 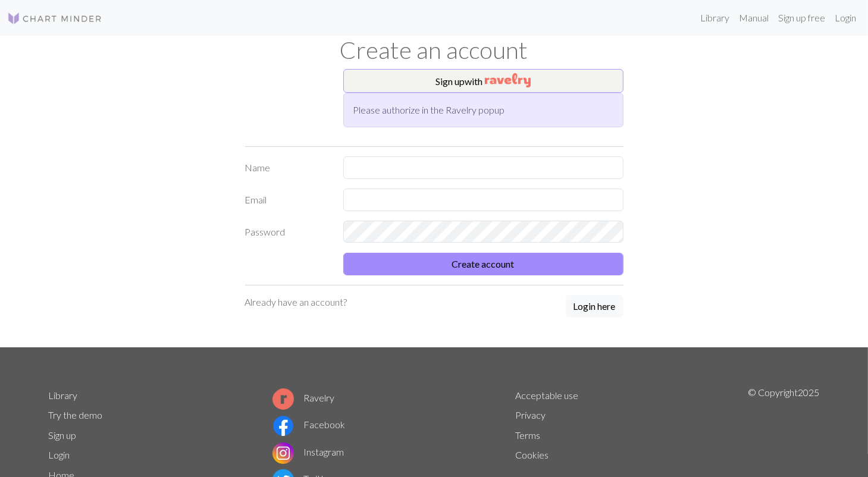 What do you see at coordinates (483, 110) in the screenshot?
I see `div: Please authorize in the Ravelry popup` at bounding box center [483, 110].